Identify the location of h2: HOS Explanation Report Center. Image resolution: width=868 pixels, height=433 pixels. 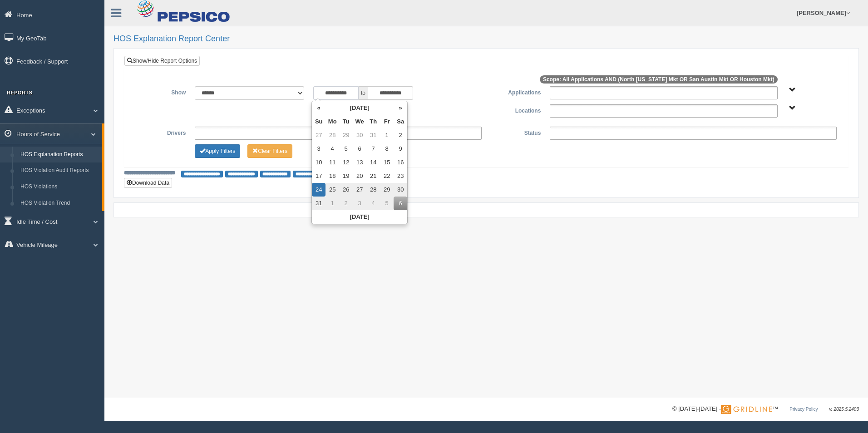
(486, 39).